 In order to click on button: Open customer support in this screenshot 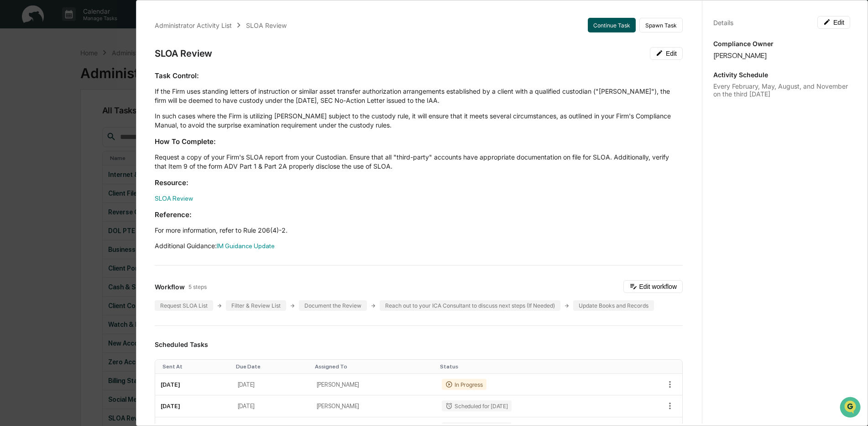, I will do `click(12, 12)`.